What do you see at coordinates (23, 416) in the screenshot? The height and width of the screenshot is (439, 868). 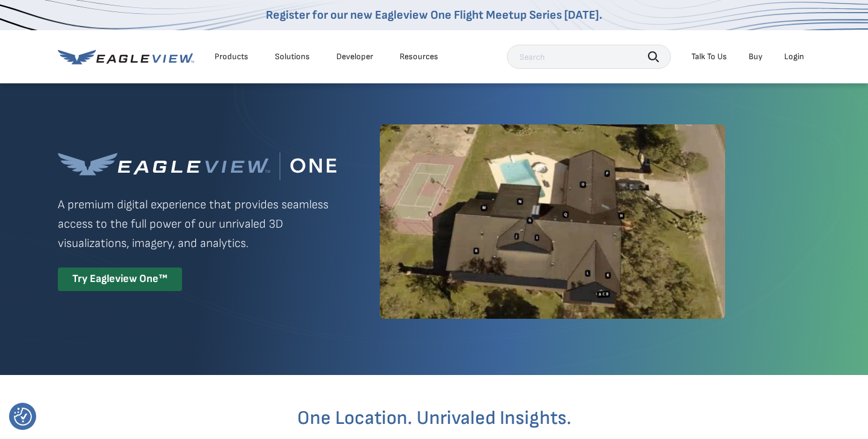 I see `img: Revisit consent button` at bounding box center [23, 416].